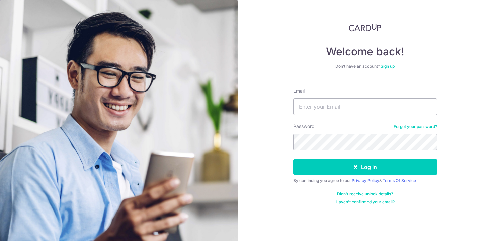 Image resolution: width=492 pixels, height=241 pixels. I want to click on h4: Welcome back!, so click(365, 52).